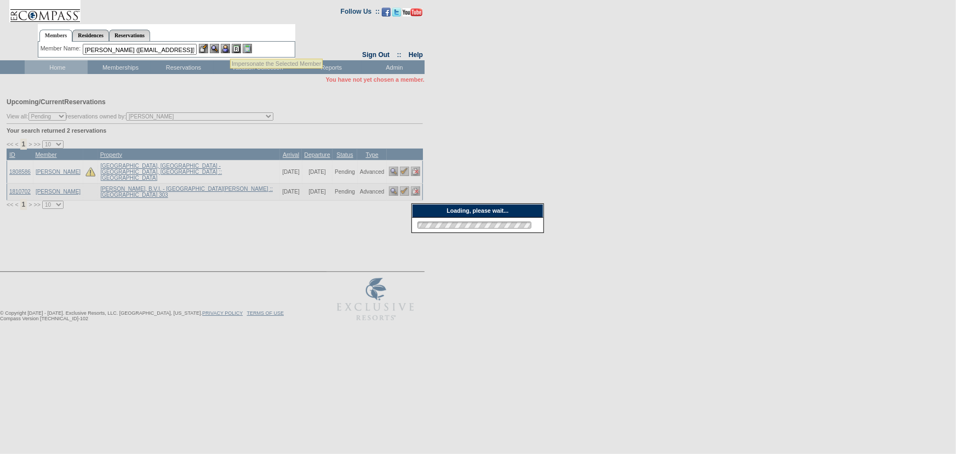  Describe the element at coordinates (225, 48) in the screenshot. I see `img: Impersonate` at that location.